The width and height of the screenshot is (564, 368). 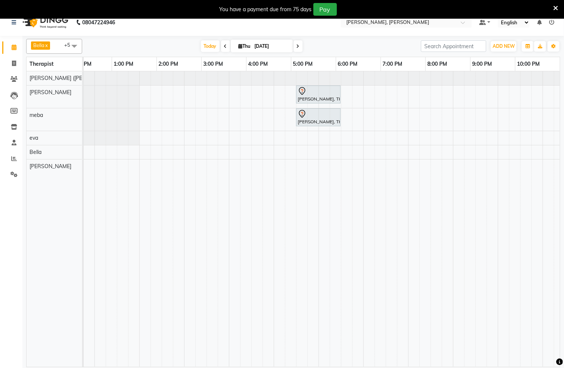 What do you see at coordinates (245, 46) in the screenshot?
I see `span: Thu` at bounding box center [245, 46].